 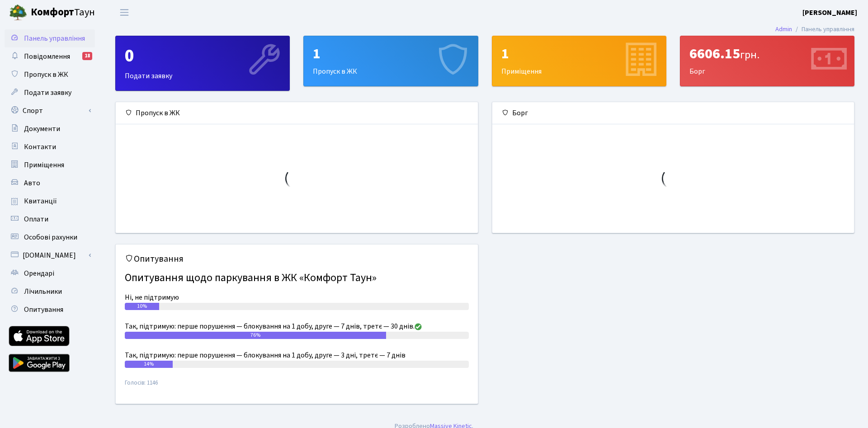 I want to click on span: Опитування, so click(x=44, y=309).